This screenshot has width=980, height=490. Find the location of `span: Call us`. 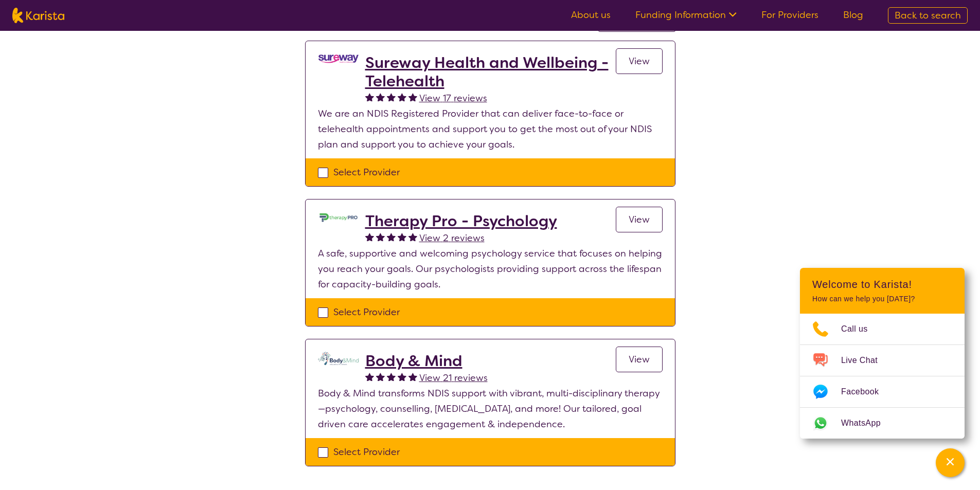

span: Call us is located at coordinates (861, 329).